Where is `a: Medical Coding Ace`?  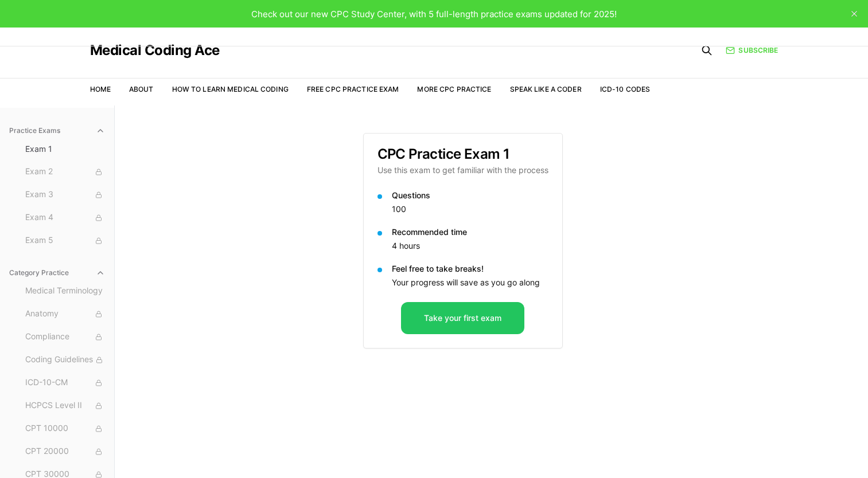
a: Medical Coding Ace is located at coordinates (155, 51).